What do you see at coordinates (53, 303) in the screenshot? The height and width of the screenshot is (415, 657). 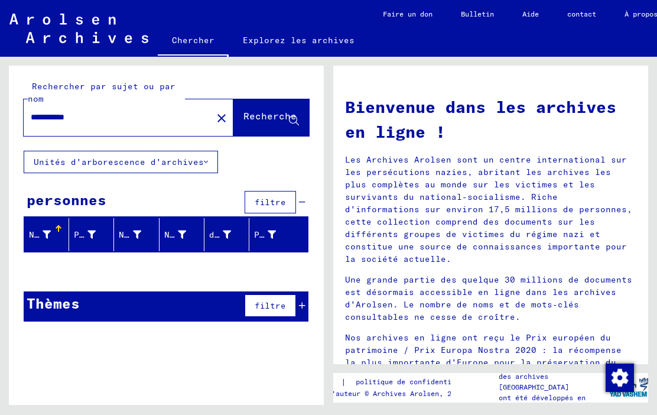 I see `font: Thèmes` at bounding box center [53, 303].